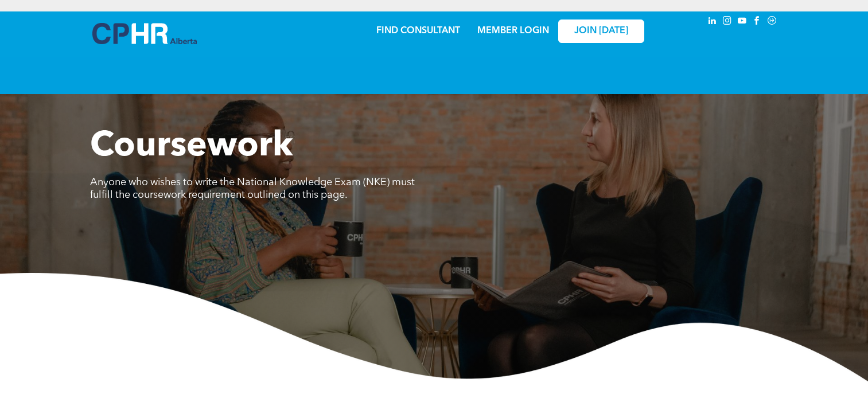 The image size is (868, 406). Describe the element at coordinates (742, 22) in the screenshot. I see `a: youtube` at that location.